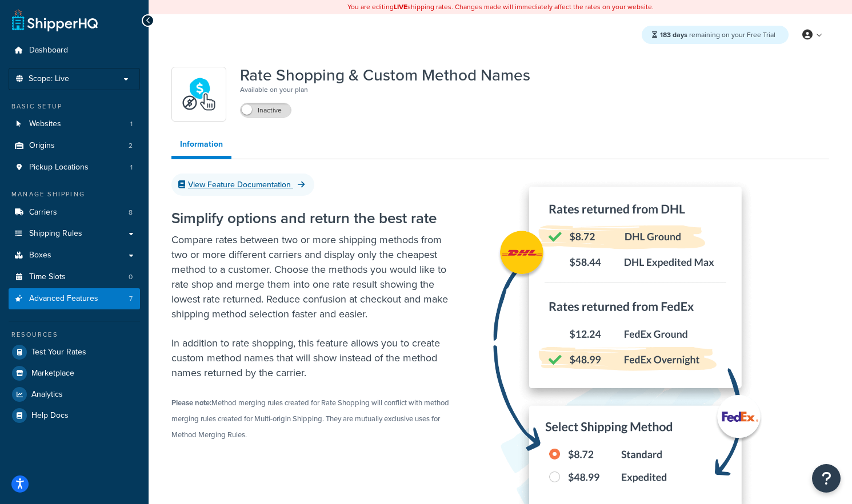 The image size is (852, 504). What do you see at coordinates (74, 255) in the screenshot?
I see `a: Boxes` at bounding box center [74, 255].